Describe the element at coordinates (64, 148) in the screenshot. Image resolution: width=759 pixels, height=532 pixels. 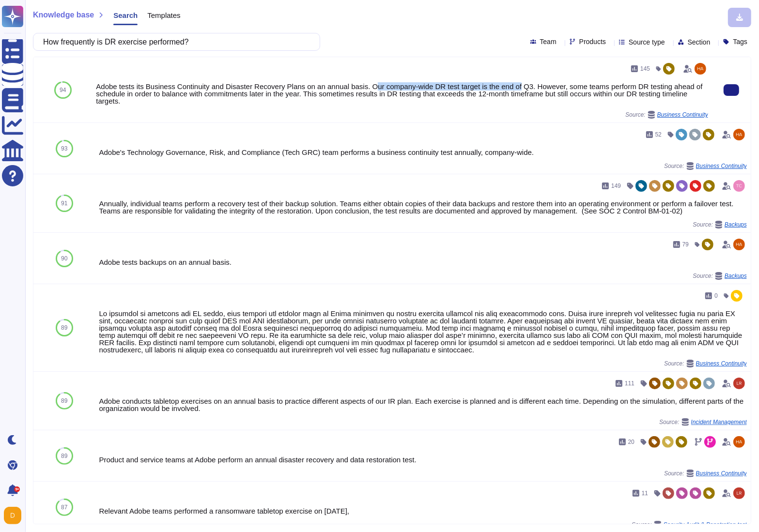
I see `span: 93` at that location.